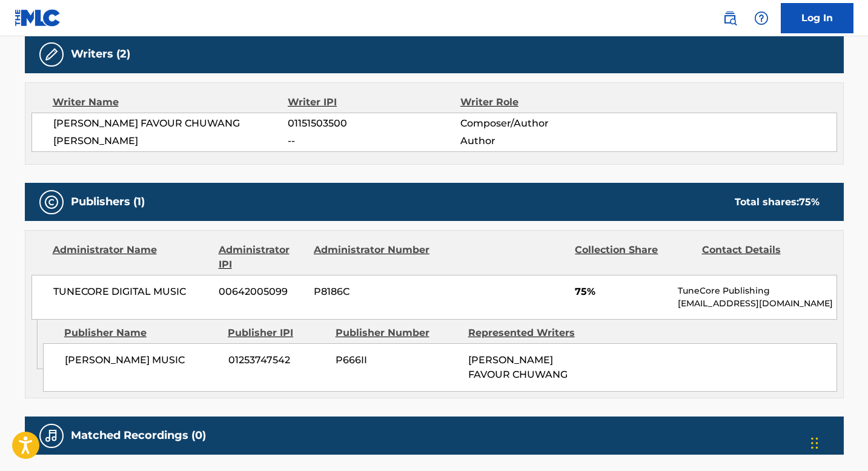 The image size is (868, 471). What do you see at coordinates (397, 332) in the screenshot?
I see `div: Publisher Number` at bounding box center [397, 332].